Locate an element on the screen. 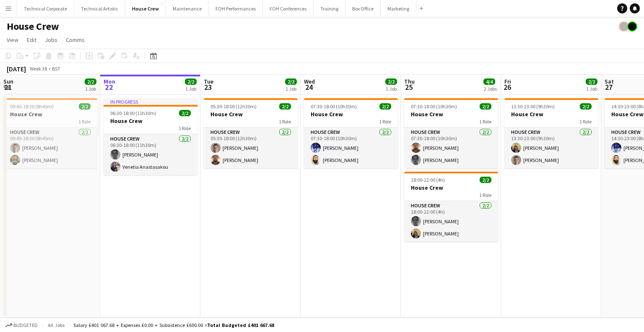  span: Sun is located at coordinates (9, 82).